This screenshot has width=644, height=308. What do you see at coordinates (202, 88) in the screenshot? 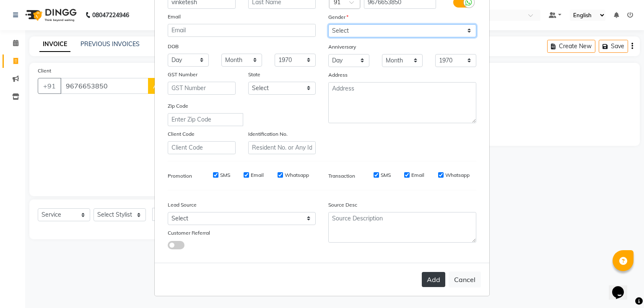
I see `input: GST Number` at bounding box center [202, 88].